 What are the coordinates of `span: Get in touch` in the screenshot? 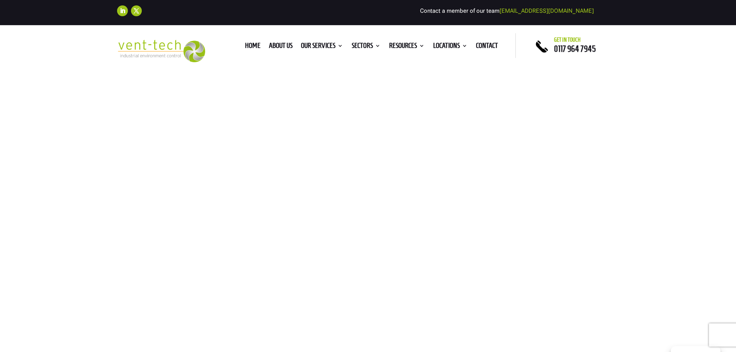 It's located at (567, 40).